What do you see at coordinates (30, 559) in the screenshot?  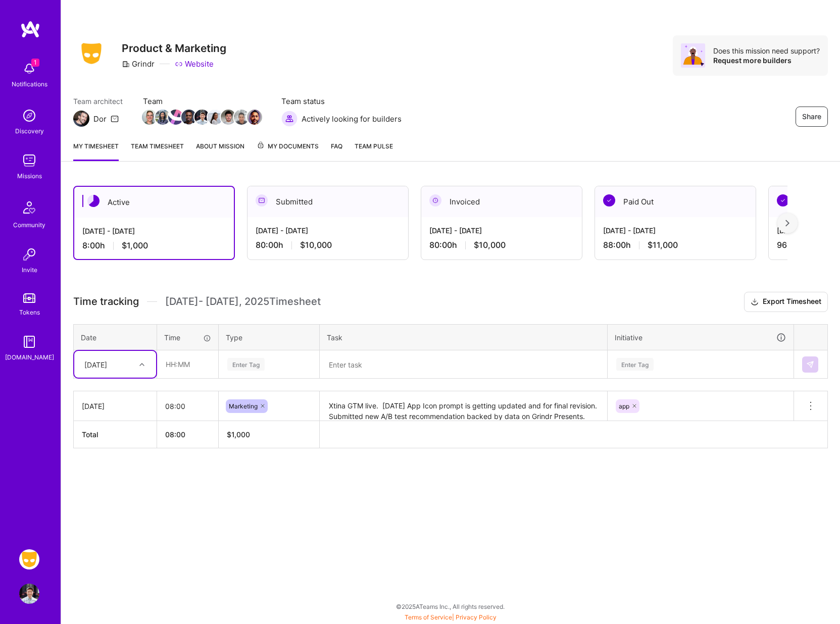 I see `a: Grindr: Product & Marketing` at bounding box center [30, 559].